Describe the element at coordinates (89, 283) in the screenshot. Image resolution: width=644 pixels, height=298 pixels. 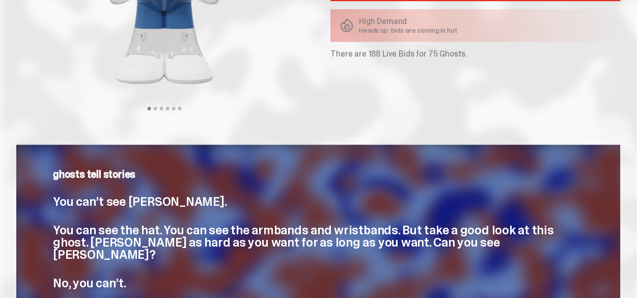
I see `span: No, you can’t.` at that location.